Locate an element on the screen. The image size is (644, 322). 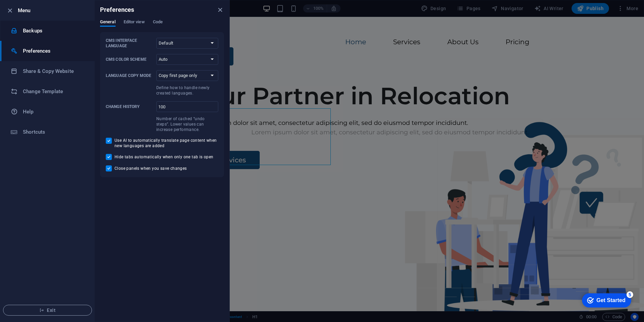
p: Define how to handle newly created languages. is located at coordinates (187, 90).